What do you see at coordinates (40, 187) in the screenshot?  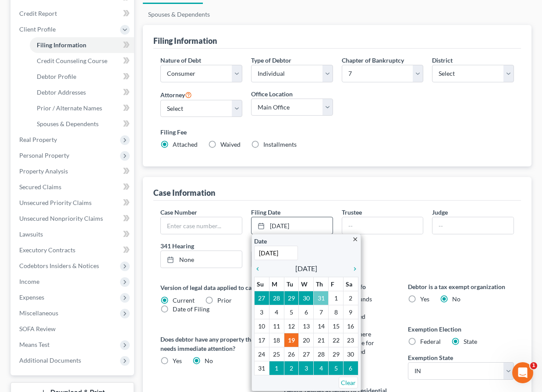 I see `span: Secured Claims` at bounding box center [40, 187].